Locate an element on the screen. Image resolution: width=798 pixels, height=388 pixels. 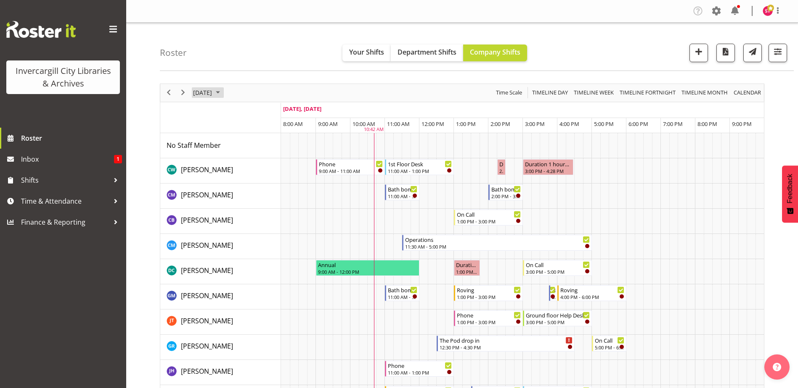
div: 11:00 AM - 12:00 PM is located at coordinates (402, 196).